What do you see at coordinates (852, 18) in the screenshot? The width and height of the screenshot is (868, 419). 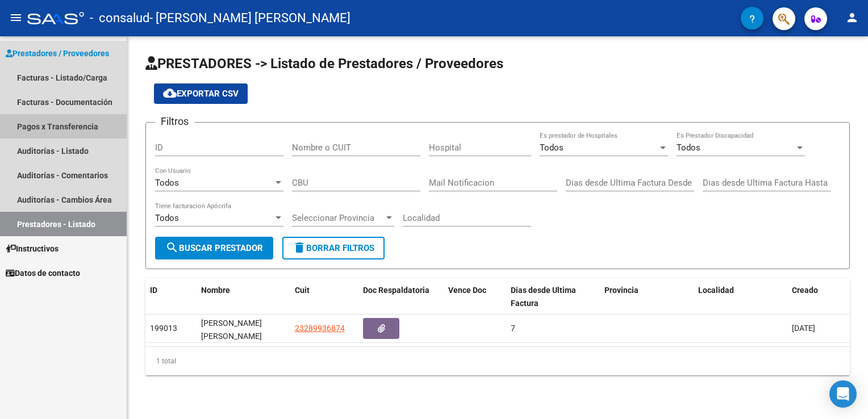 I see `mat-icon: person` at bounding box center [852, 18].